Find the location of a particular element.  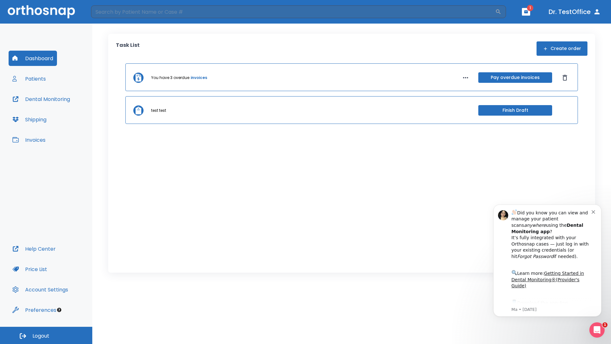

button: Invoices is located at coordinates (29, 140).